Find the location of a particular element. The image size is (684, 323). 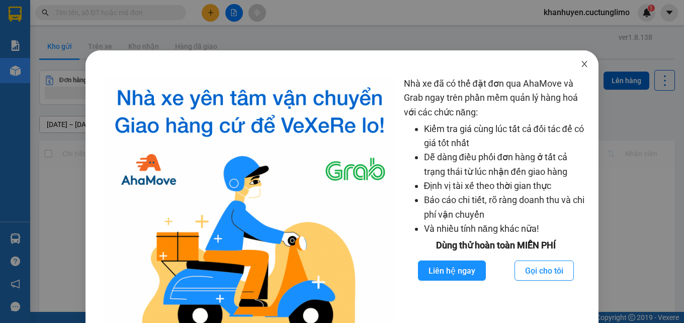

span: Gọi cho tôi is located at coordinates (545, 270).